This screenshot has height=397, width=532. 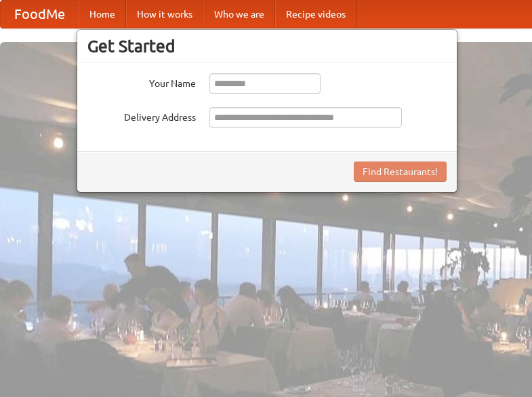 I want to click on a: How it works, so click(x=165, y=14).